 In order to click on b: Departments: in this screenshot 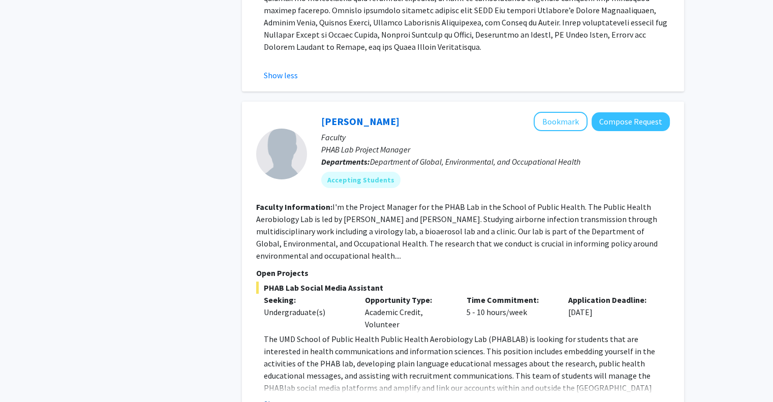, I will do `click(345, 162)`.